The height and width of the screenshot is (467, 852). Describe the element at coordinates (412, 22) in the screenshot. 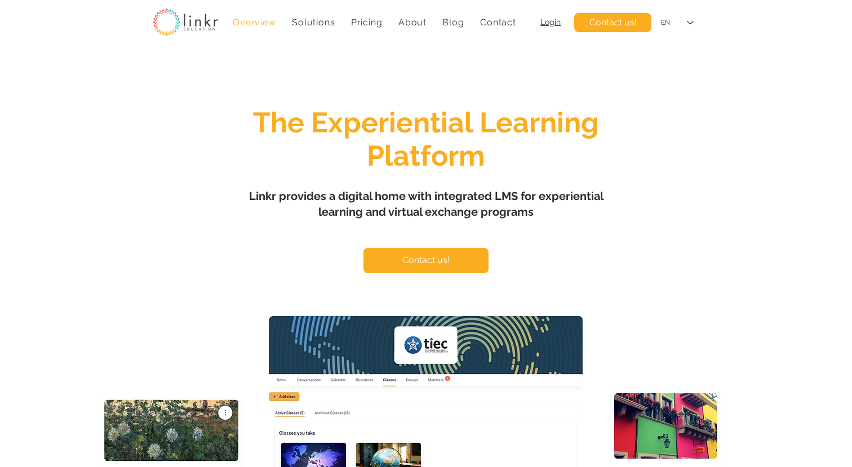

I see `span: About` at that location.